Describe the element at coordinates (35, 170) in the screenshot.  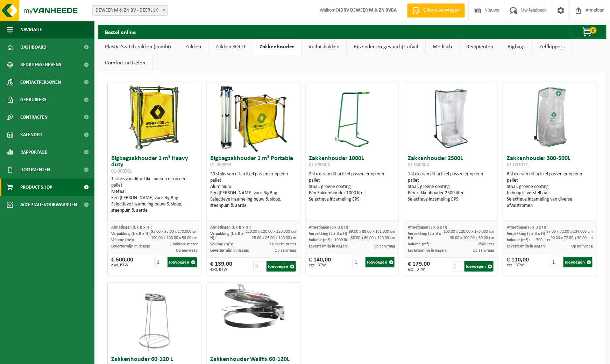
I see `span: Documenten` at that location.